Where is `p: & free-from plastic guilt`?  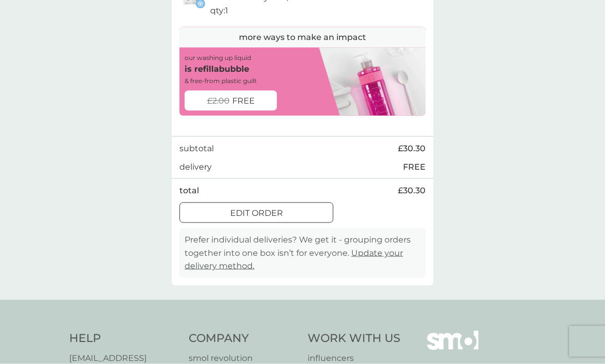 p: & free-from plastic guilt is located at coordinates (221, 80).